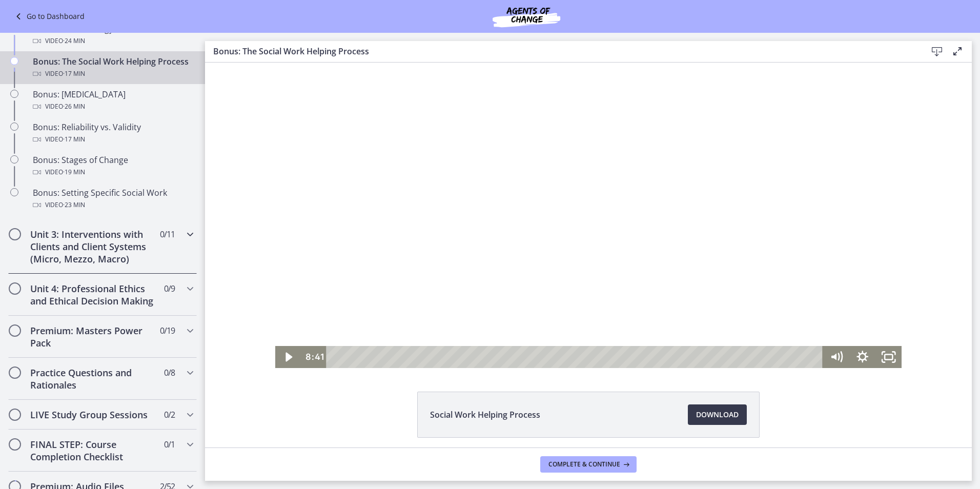 The height and width of the screenshot is (489, 980). Describe the element at coordinates (93, 379) in the screenshot. I see `h2: Practice Questions and Rationales` at that location.